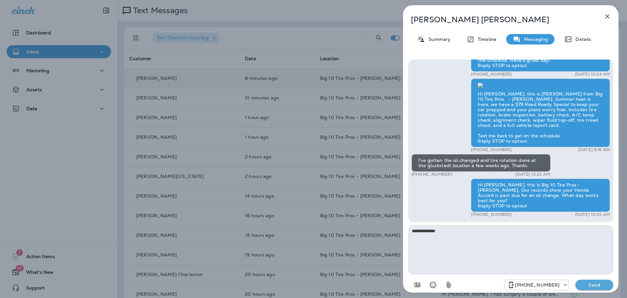  I want to click on p: Summary, so click(438, 39).